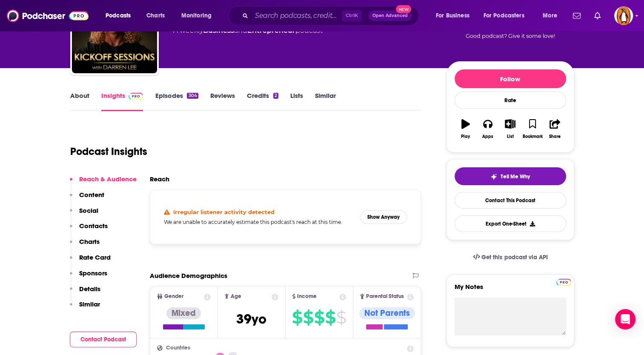  I want to click on span: Charts, so click(155, 16).